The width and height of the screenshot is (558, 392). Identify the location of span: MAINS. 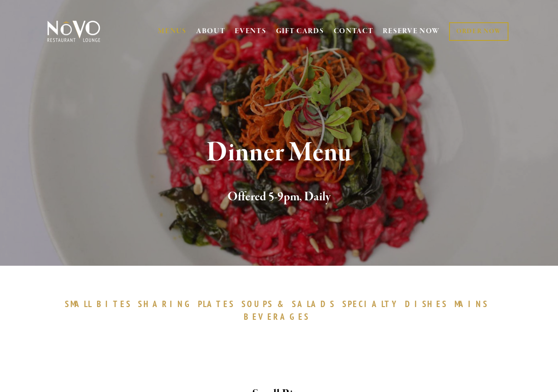
(471, 304).